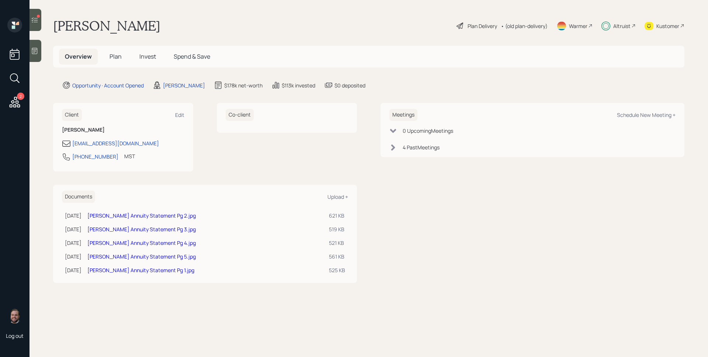 This screenshot has width=708, height=357. Describe the element at coordinates (337, 256) in the screenshot. I see `div: 561 KB` at that location.